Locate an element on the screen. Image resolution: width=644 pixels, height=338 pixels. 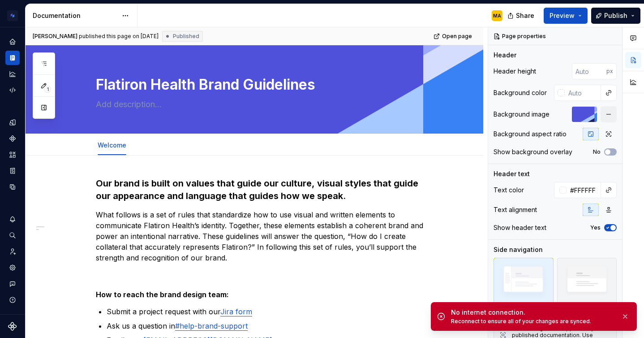
div: Invite team is located at coordinates (12, 251).